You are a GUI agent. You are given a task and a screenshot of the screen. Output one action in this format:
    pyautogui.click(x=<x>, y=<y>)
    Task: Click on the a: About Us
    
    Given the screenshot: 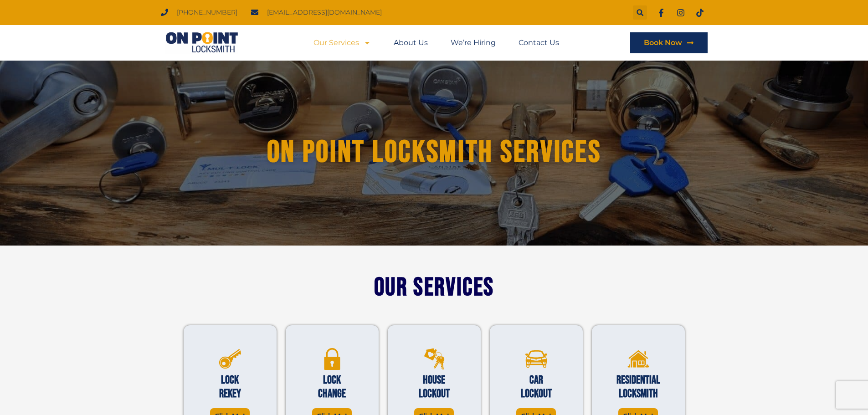 What is the action you would take?
    pyautogui.click(x=411, y=43)
    